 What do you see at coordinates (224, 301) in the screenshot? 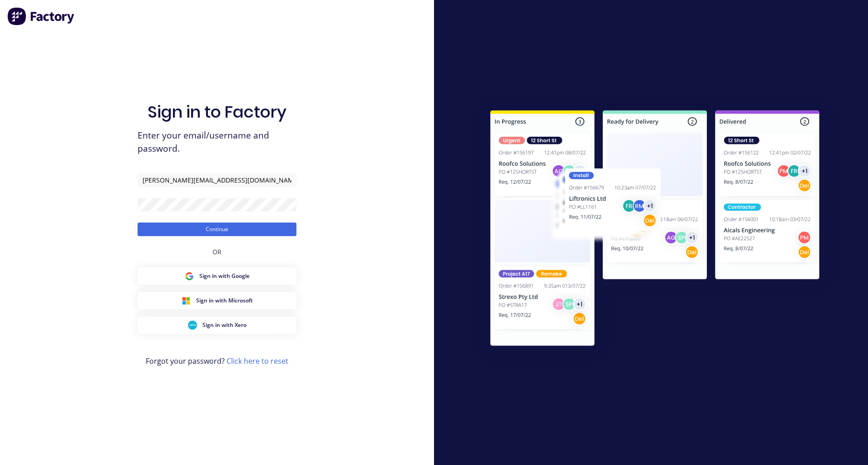
I see `span: Sign in with Microsoft` at bounding box center [224, 301].